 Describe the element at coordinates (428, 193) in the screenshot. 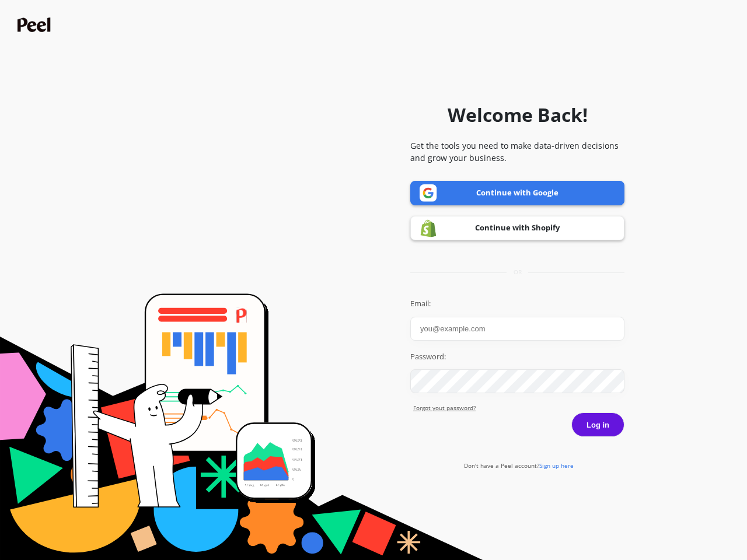

I see `img: Google logo` at that location.